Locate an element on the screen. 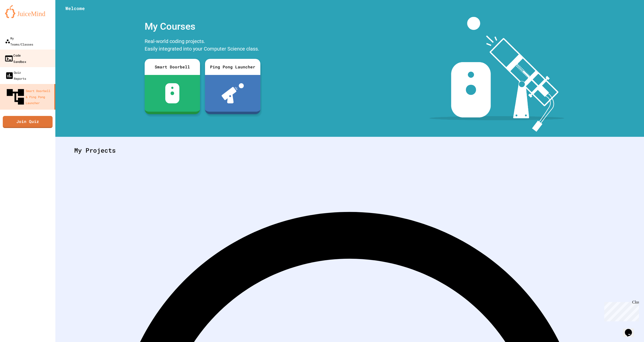  div: Chat with us now!Close is located at coordinates (18, 17).